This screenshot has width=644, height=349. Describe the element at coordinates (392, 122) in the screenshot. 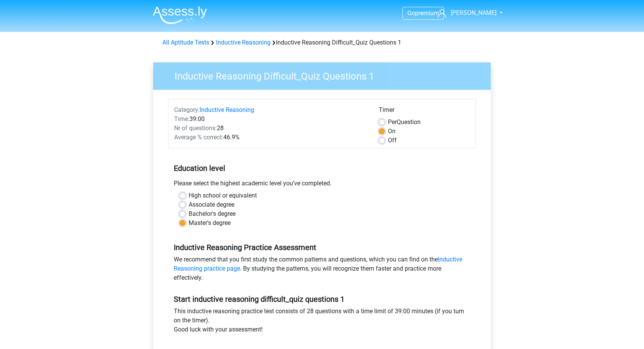

I see `span: Per` at that location.